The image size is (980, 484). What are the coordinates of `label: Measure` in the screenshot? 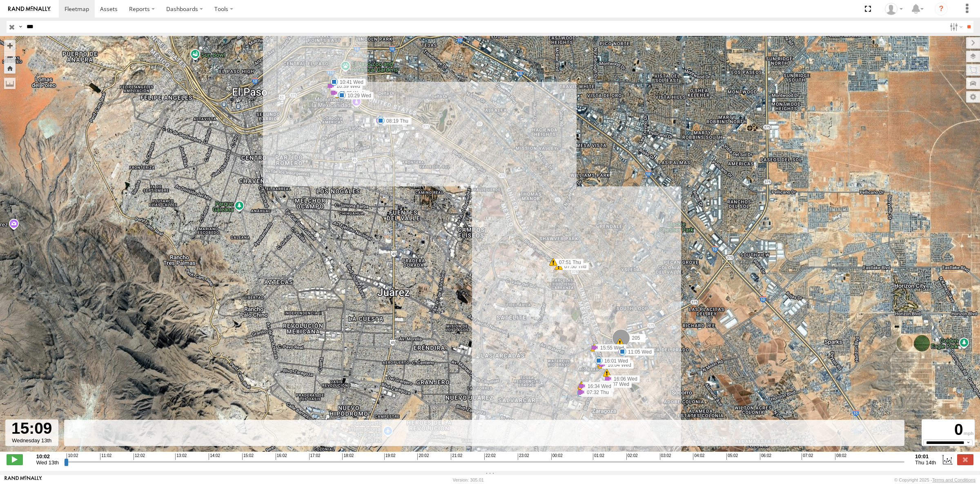 It's located at (10, 84).